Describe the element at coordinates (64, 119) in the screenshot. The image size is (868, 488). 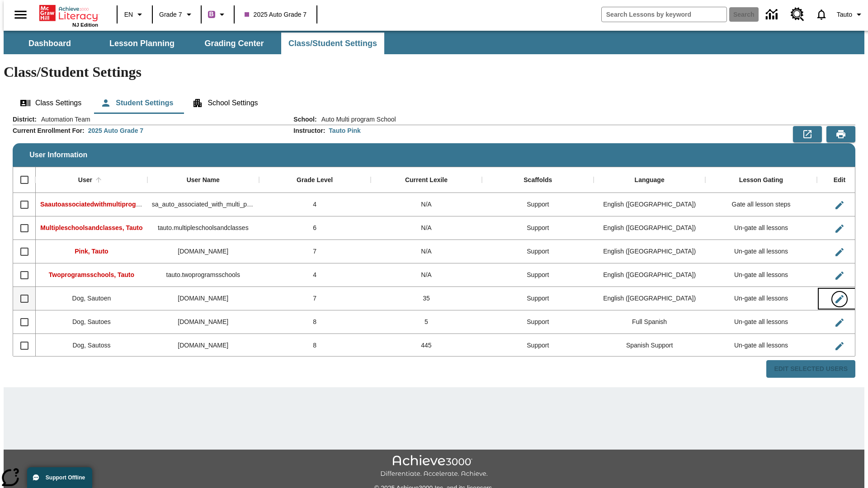
I see `span: Automation Team` at that location.